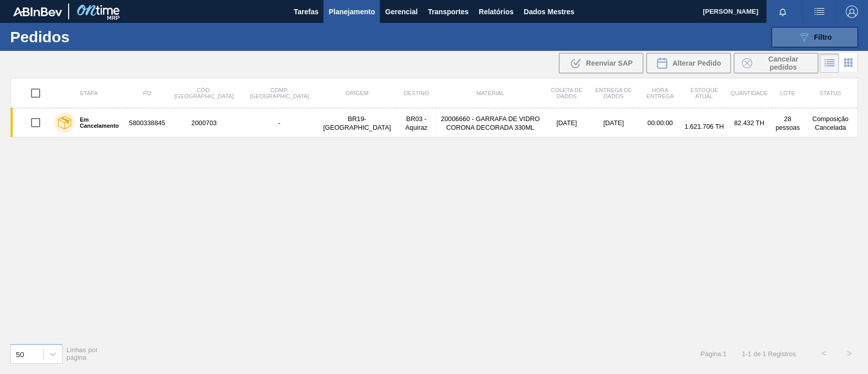 The width and height of the screenshot is (868, 374). Describe the element at coordinates (566, 93) in the screenshot. I see `font: Coleta de dados` at that location.